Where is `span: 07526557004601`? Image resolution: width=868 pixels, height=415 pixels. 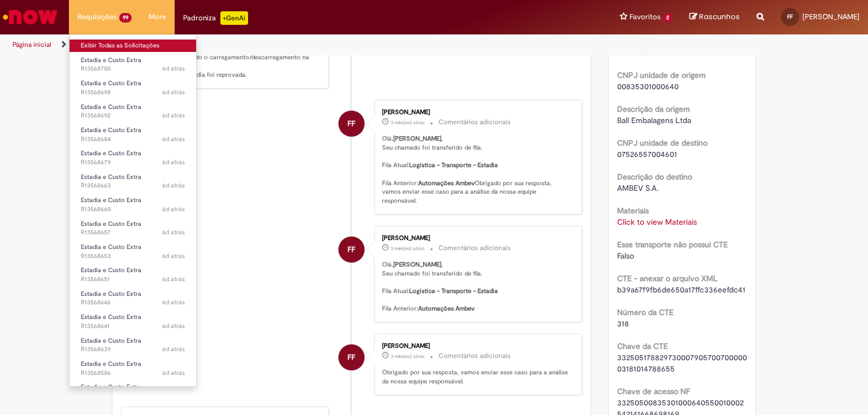 span: 07526557004601 is located at coordinates (647, 154).